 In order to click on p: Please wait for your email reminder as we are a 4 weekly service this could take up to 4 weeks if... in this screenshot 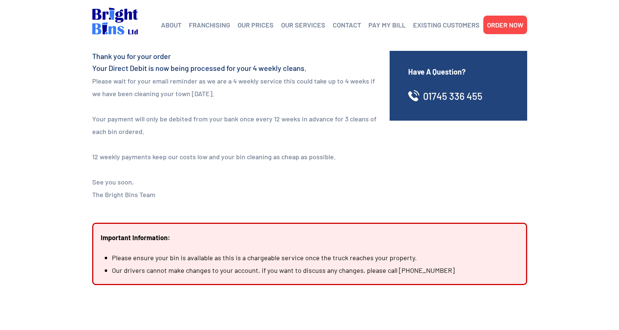, I will do `click(235, 87)`.